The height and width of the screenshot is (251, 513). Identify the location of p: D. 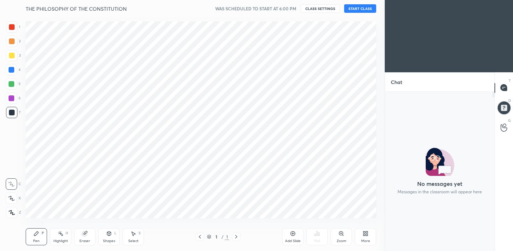
(510, 100).